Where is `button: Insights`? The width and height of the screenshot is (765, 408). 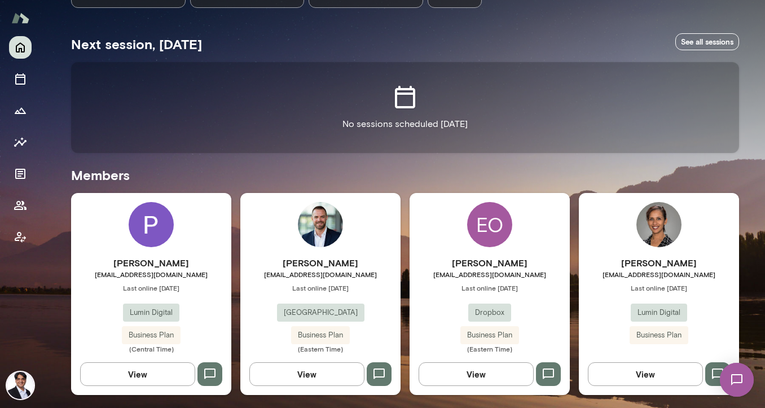 button: Insights is located at coordinates (20, 142).